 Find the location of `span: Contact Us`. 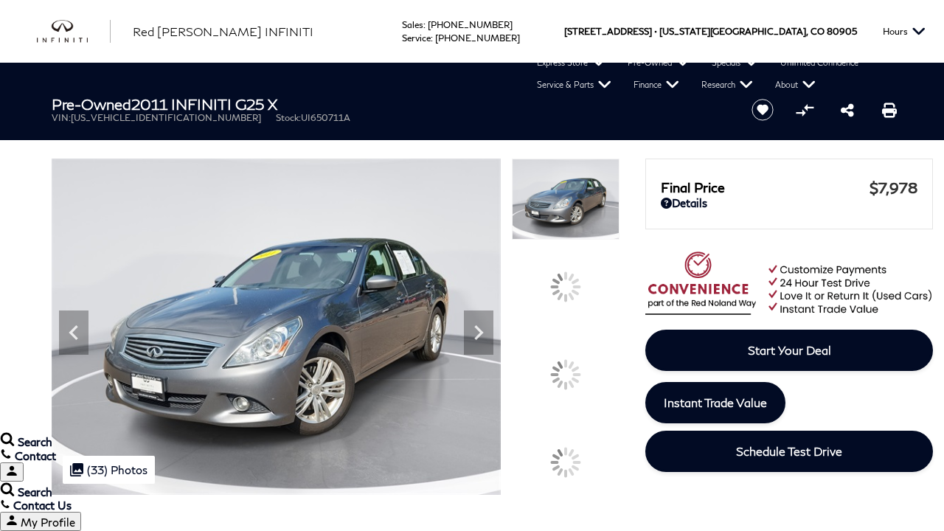

span: Contact Us is located at coordinates (42, 505).